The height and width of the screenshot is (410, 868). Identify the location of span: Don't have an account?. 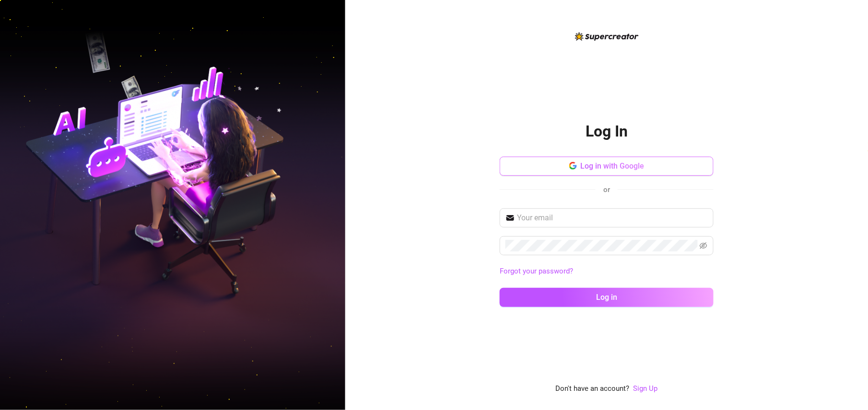
(592, 390).